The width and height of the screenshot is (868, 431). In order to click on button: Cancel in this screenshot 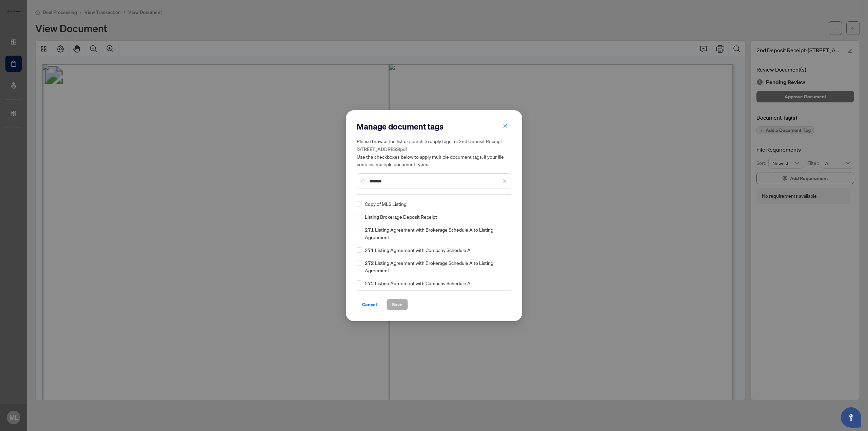, I will do `click(370, 304)`.